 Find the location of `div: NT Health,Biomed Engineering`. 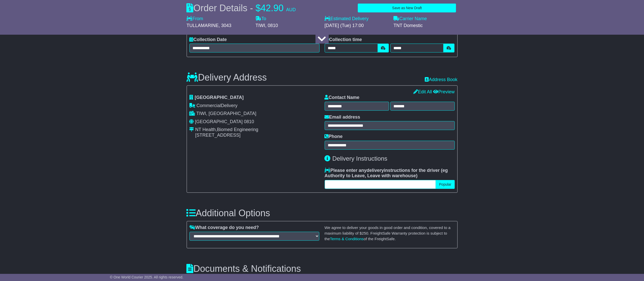

div: NT Health,Biomed Engineering is located at coordinates (227, 130).